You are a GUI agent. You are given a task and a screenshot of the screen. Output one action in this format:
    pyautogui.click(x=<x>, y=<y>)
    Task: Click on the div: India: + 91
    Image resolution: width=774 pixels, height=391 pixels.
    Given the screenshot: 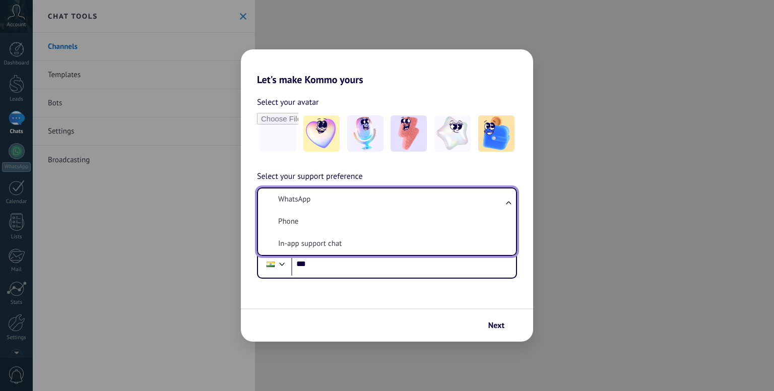 What is the action you would take?
    pyautogui.click(x=271, y=264)
    